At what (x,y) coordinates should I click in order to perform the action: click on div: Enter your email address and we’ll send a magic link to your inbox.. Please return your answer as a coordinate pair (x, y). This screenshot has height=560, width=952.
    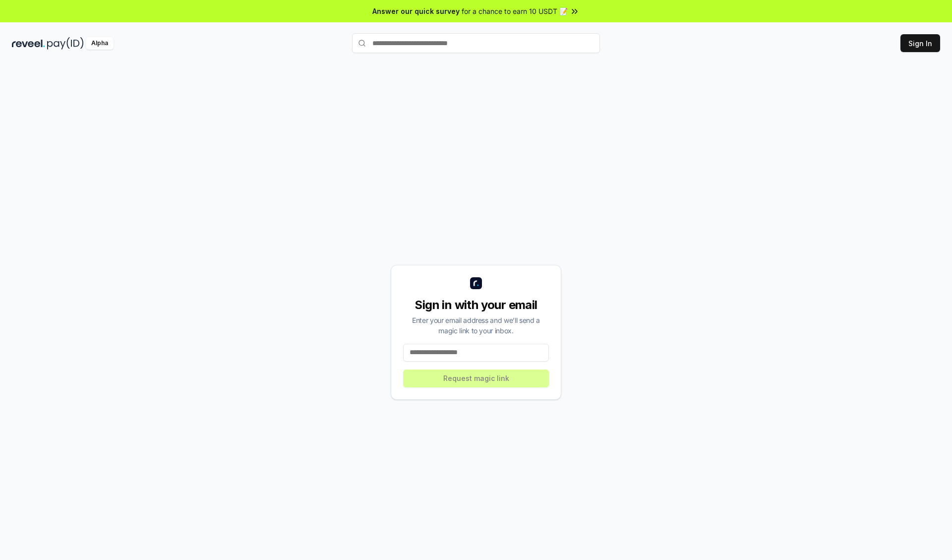
    Looking at the image, I should click on (476, 325).